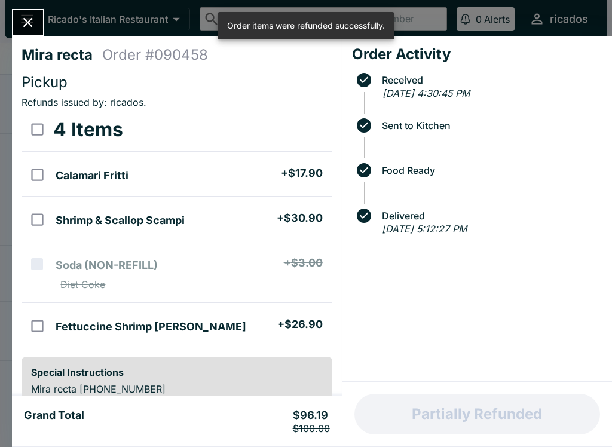  I want to click on h3: 4 Items, so click(88, 130).